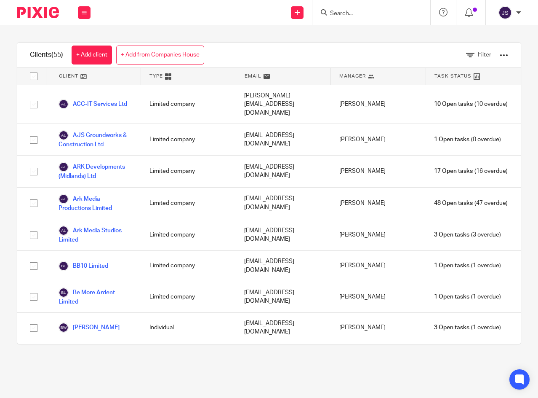 The image size is (538, 398). What do you see at coordinates (96, 235) in the screenshot?
I see `a: Ark Media Studios Limited` at bounding box center [96, 235].